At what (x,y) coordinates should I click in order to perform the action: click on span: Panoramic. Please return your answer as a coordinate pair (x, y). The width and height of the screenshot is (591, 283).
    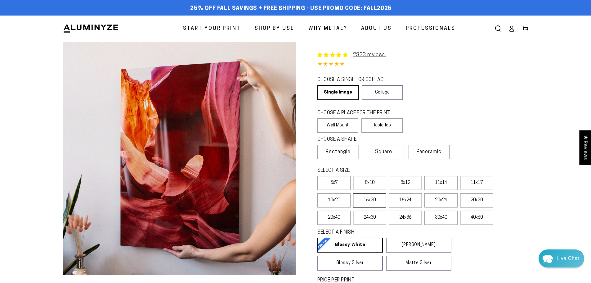
    Looking at the image, I should click on (429, 152).